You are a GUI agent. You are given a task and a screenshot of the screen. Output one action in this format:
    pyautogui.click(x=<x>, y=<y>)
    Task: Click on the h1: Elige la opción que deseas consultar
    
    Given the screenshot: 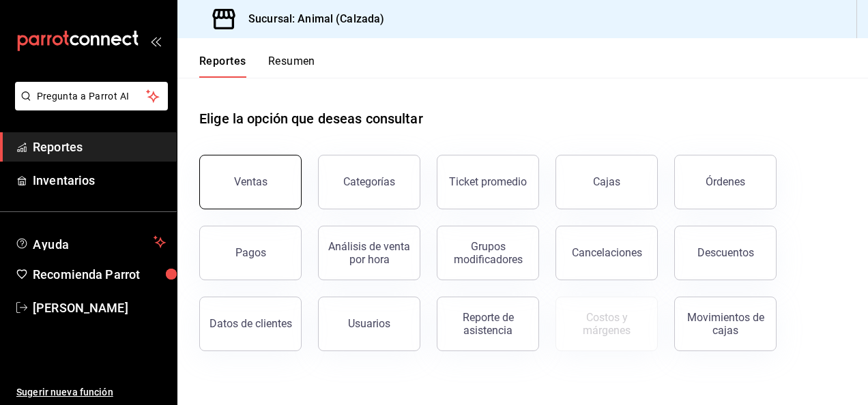 What is the action you would take?
    pyautogui.click(x=311, y=119)
    